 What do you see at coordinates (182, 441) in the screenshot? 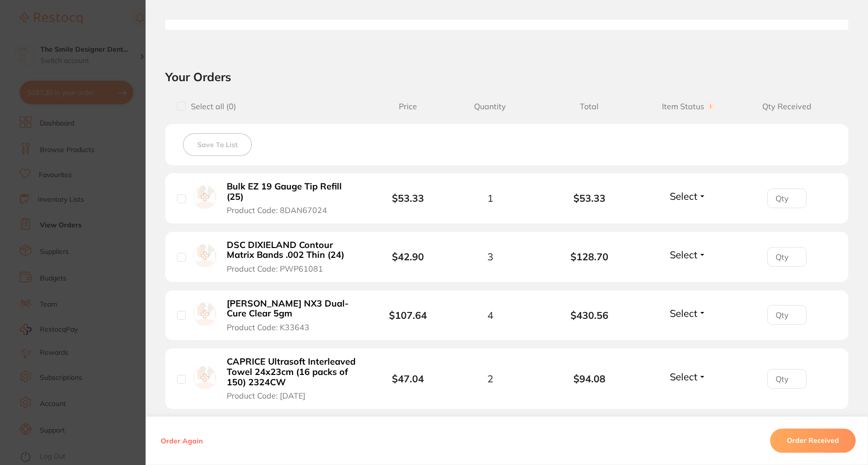
I see `button: Order Again` at bounding box center [182, 441].